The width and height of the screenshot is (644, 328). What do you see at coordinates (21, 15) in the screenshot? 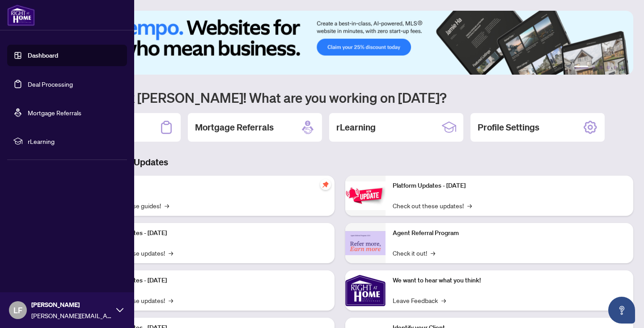
I see `img: logo` at bounding box center [21, 15].